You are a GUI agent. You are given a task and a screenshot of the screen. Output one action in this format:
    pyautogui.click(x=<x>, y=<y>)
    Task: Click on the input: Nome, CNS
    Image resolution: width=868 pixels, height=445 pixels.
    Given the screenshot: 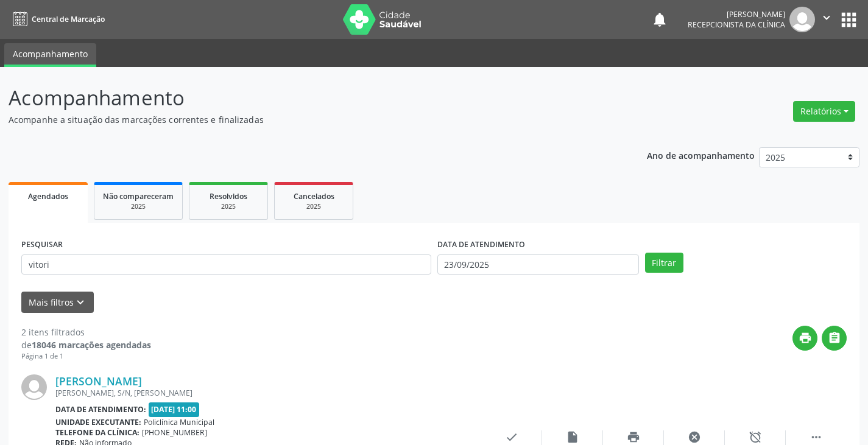 What is the action you would take?
    pyautogui.click(x=227, y=265)
    